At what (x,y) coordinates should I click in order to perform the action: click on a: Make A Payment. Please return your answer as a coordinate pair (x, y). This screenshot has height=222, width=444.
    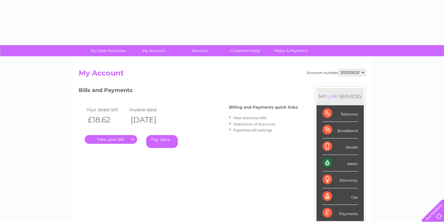
    Looking at the image, I should click on (291, 51).